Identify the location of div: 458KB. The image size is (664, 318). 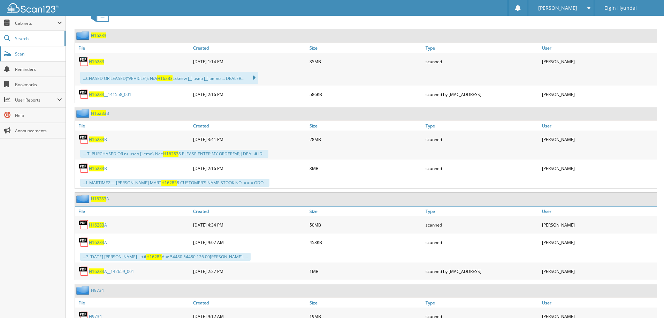
(366, 242).